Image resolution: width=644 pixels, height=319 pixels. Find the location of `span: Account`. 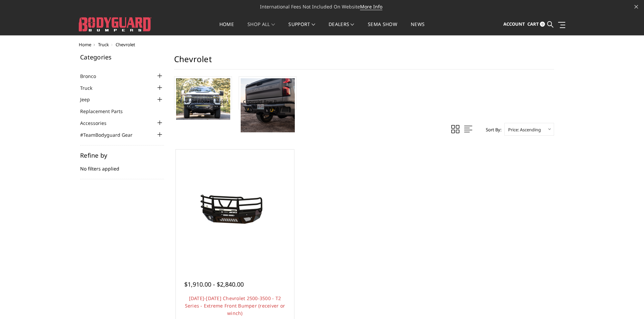

span: Account is located at coordinates (514, 24).